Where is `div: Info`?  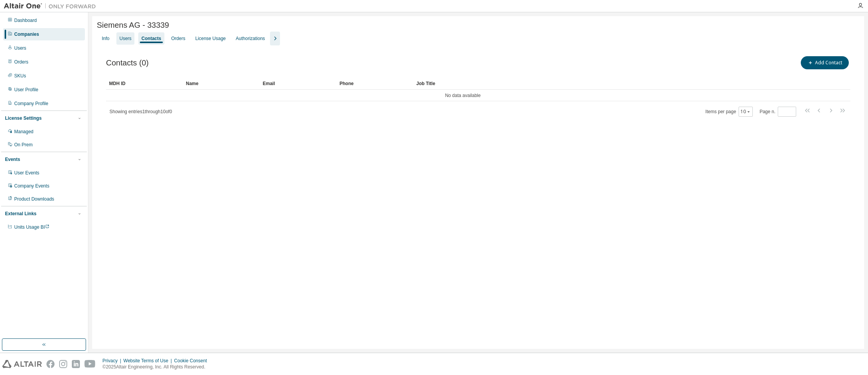 div: Info is located at coordinates (106, 39).